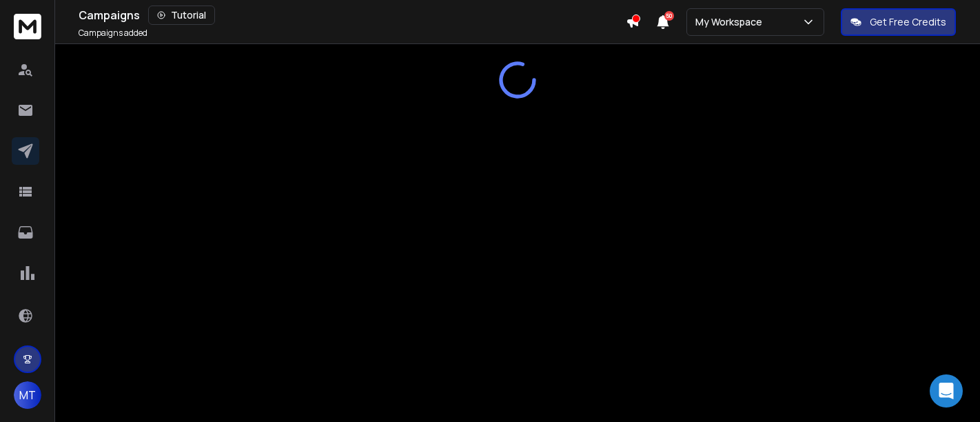  I want to click on div: Open Intercom Messenger, so click(946, 391).